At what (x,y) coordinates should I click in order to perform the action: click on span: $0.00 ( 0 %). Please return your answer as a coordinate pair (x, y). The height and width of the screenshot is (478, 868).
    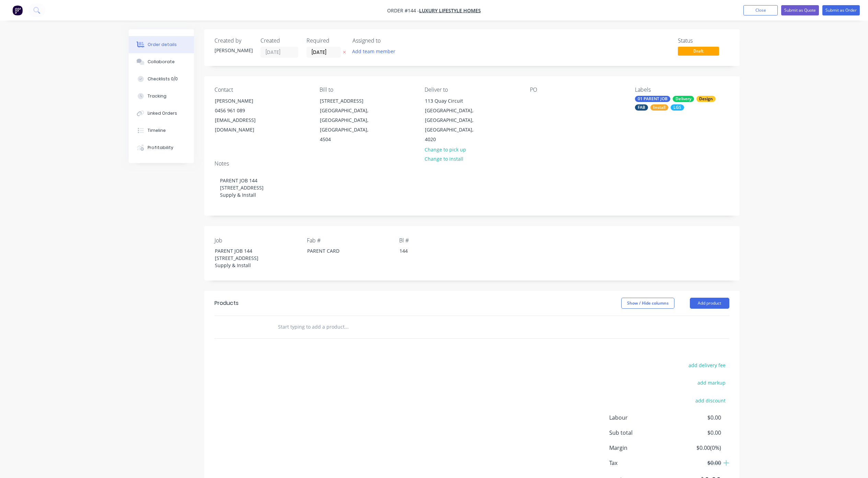
    Looking at the image, I should click on (696, 448).